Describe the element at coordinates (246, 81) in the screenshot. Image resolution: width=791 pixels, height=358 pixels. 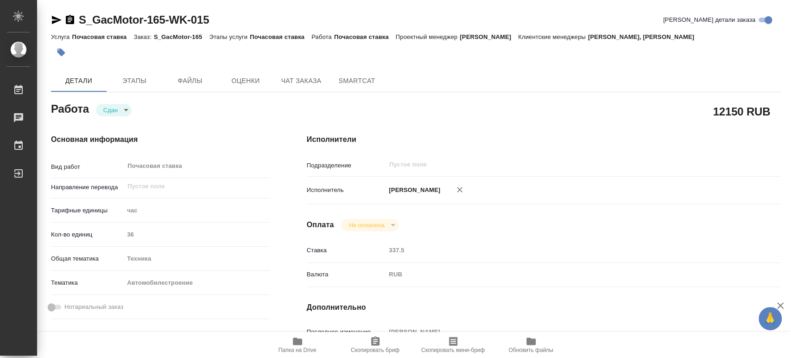
I see `span: Оценки` at that location.